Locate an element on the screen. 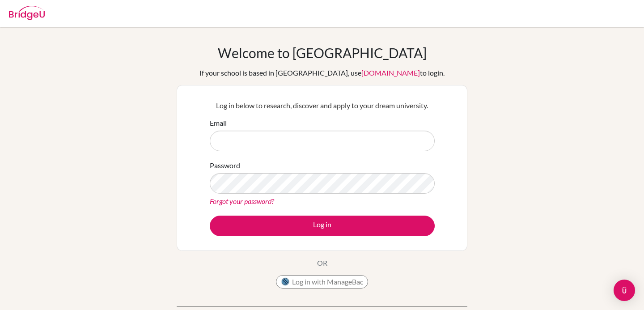 The width and height of the screenshot is (644, 310). button: Log in is located at coordinates (322, 226).